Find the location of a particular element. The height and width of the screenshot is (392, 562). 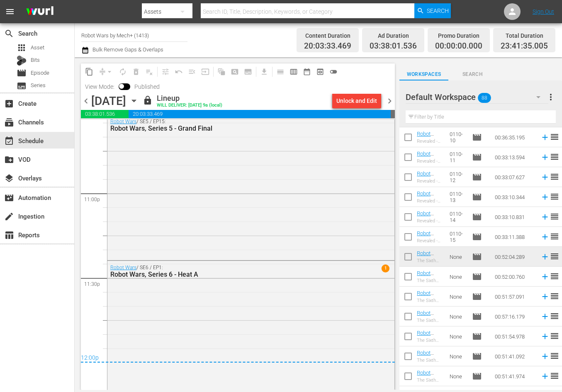

span: 03:38:01.536 is located at coordinates (393, 46).